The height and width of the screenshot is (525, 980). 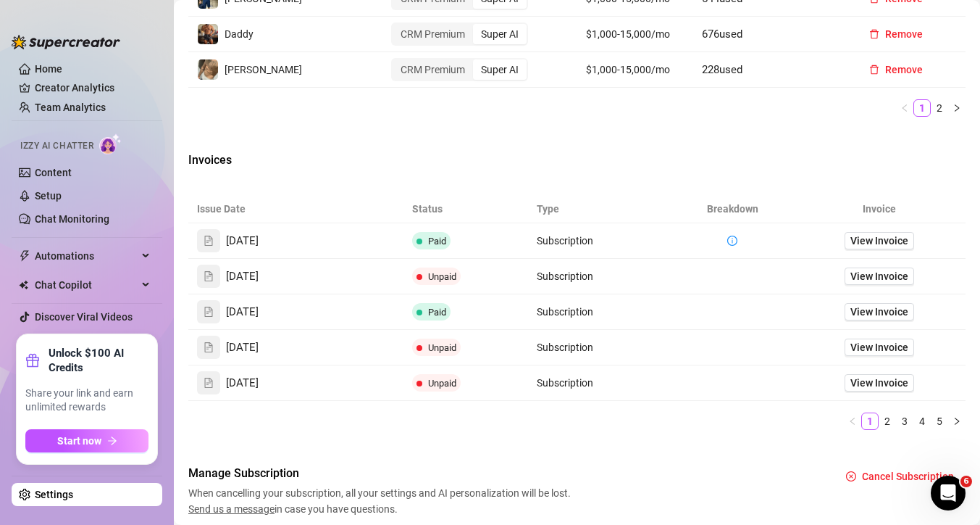 What do you see at coordinates (57, 146) in the screenshot?
I see `span: Izzy AI Chatter` at bounding box center [57, 146].